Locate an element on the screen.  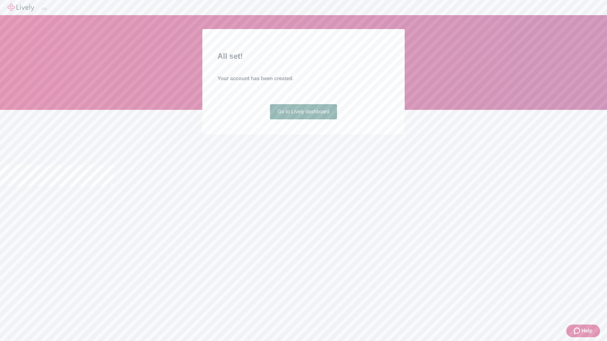
svg: Zendesk support icon is located at coordinates (578, 331).